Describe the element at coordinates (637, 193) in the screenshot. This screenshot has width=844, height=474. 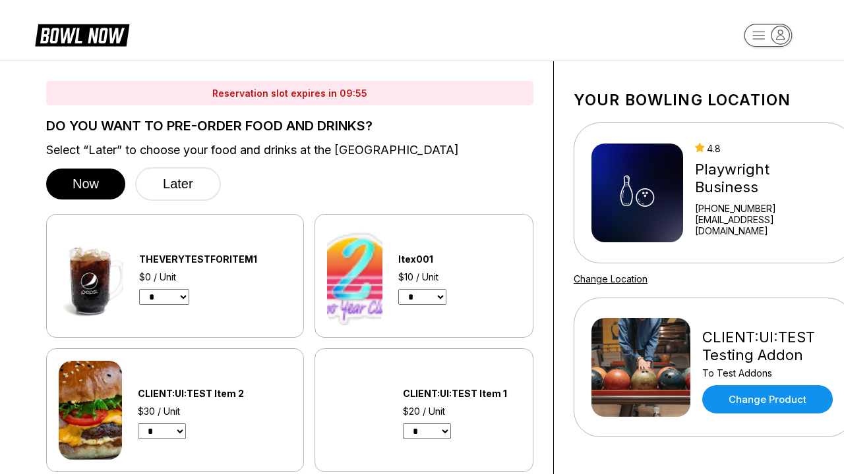
I see `img: Playwright Business` at that location.